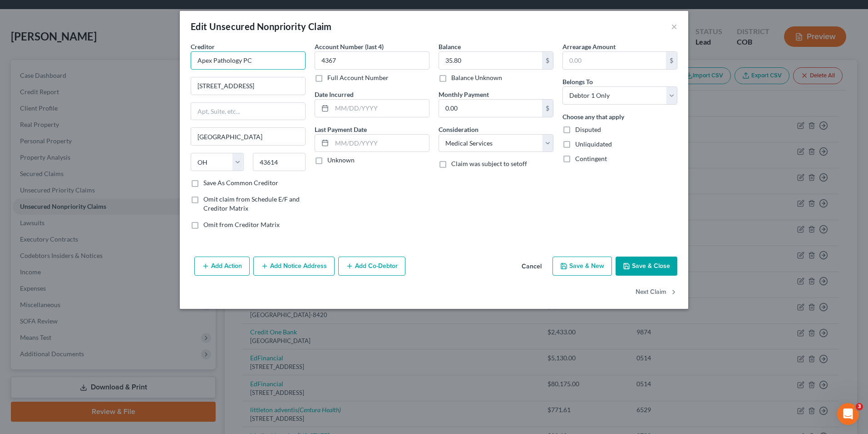 The width and height of the screenshot is (868, 434). What do you see at coordinates (589, 46) in the screenshot?
I see `label: Arrearage Amount` at bounding box center [589, 46].